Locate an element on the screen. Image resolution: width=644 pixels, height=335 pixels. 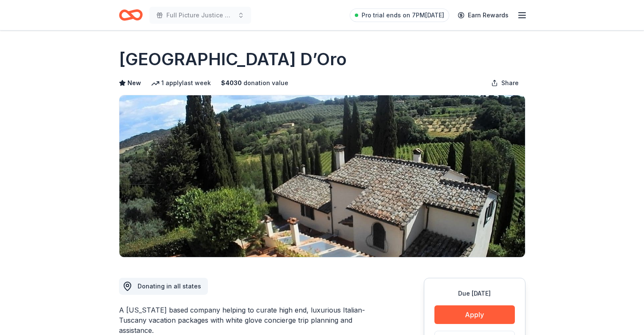
span: Full Picture Justice Gala is located at coordinates (200, 15).